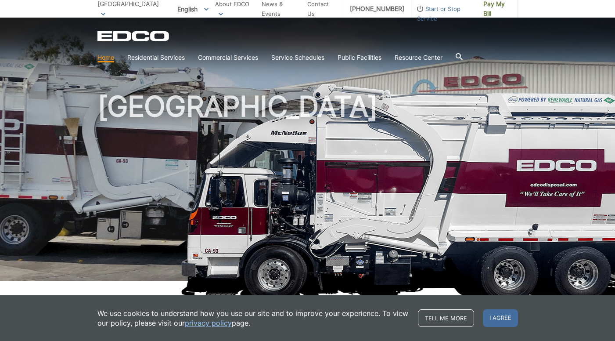  What do you see at coordinates (156, 58) in the screenshot?
I see `a: Residential Services` at bounding box center [156, 58].